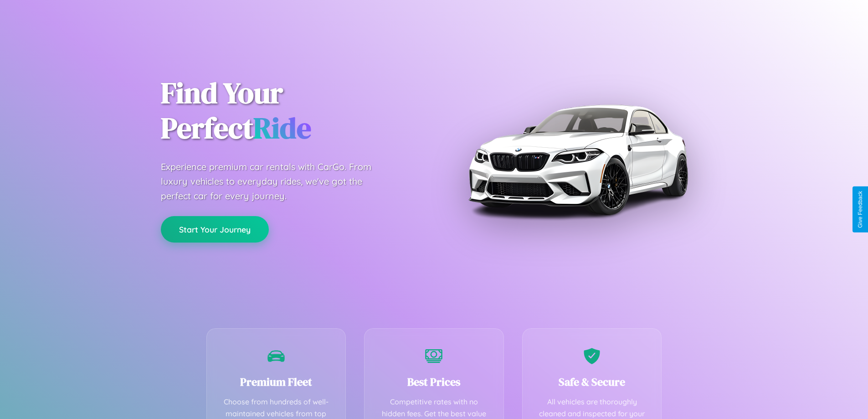  What do you see at coordinates (578, 160) in the screenshot?
I see `img: Premium BMW car rental vehicle` at bounding box center [578, 160].